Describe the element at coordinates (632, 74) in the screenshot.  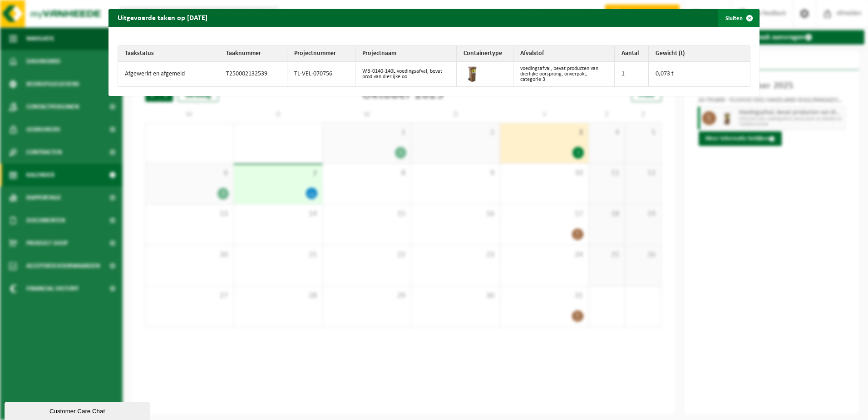
I see `td: 1` at that location.